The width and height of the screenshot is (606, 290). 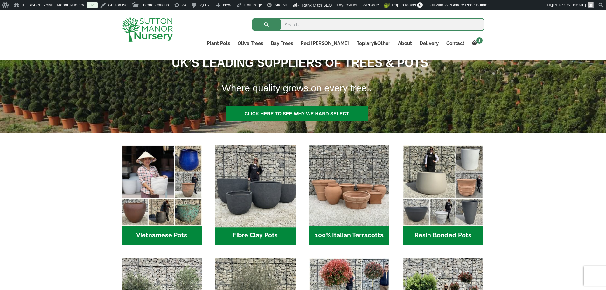 I want to click on h1: Where quality grows on every tree.., so click(x=370, y=88).